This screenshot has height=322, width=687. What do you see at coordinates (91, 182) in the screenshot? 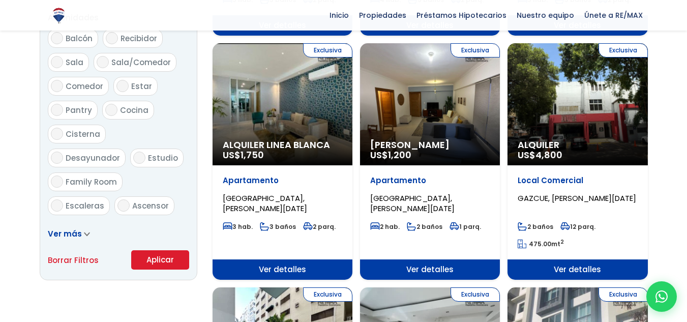
I see `span: Family Room` at bounding box center [91, 182].